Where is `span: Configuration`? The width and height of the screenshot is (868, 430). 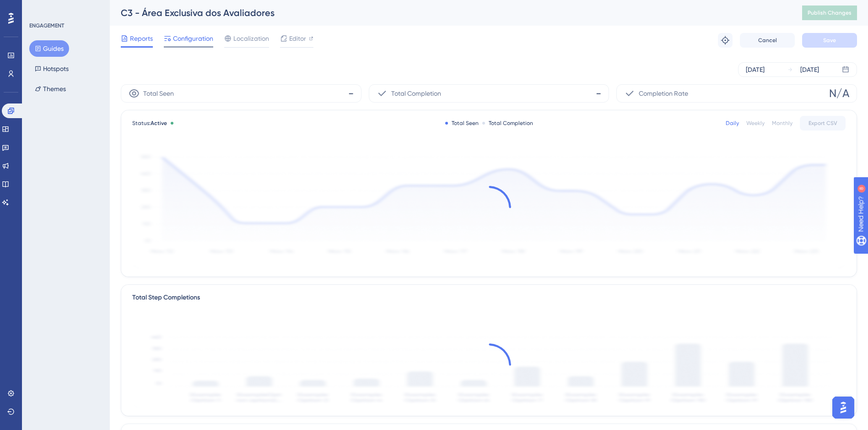 span: Configuration is located at coordinates (193, 38).